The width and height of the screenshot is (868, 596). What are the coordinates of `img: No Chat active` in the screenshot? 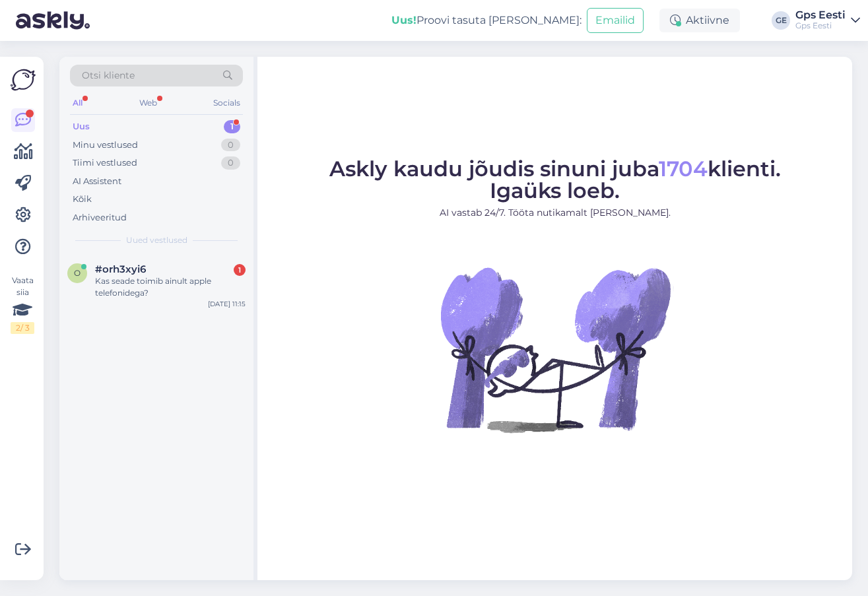 It's located at (556, 349).